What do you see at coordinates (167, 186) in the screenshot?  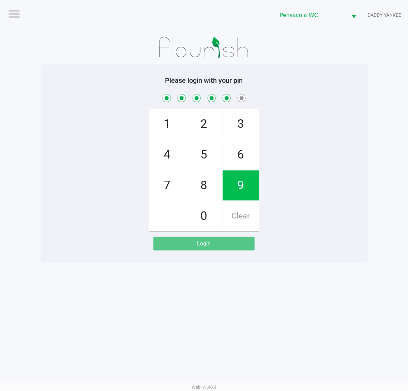 I see `span: 7` at bounding box center [167, 186].